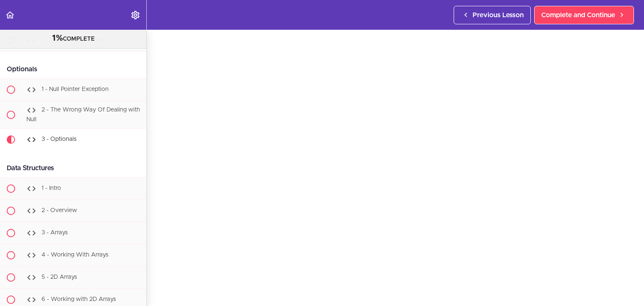  I want to click on span: 1 - Null Pointer Exception, so click(75, 89).